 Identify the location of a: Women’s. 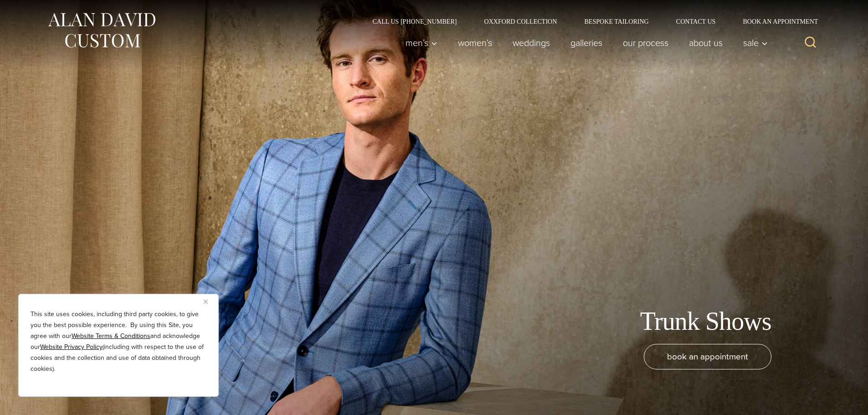
(475, 43).